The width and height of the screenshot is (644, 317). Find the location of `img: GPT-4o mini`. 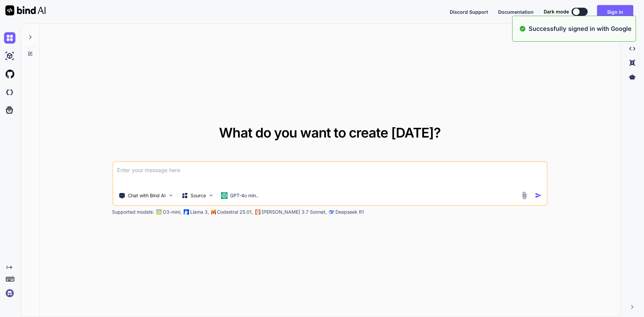

img: GPT-4o mini is located at coordinates (224, 195).